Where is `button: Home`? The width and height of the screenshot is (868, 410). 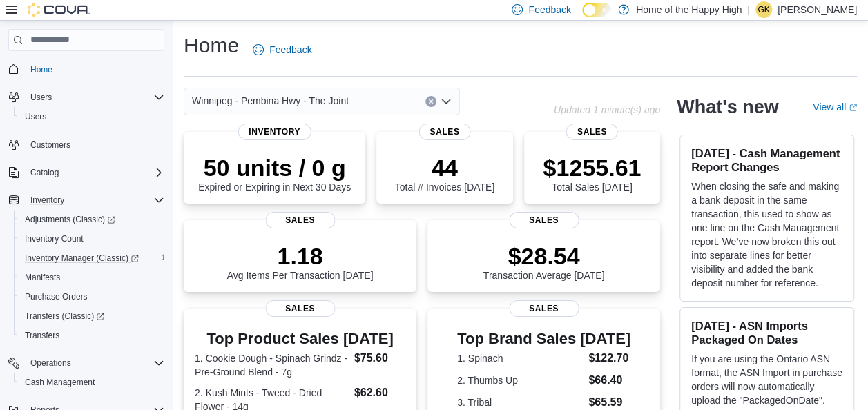
button: Home is located at coordinates (86, 69).